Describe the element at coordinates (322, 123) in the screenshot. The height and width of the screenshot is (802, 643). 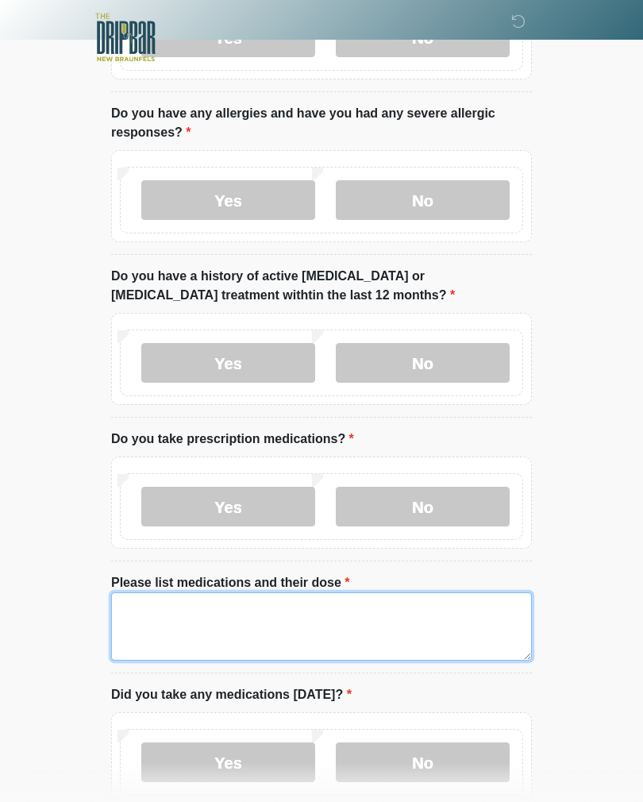
I see `label: Do you have any allergies and have you had any severe allergic responses?` at that location.